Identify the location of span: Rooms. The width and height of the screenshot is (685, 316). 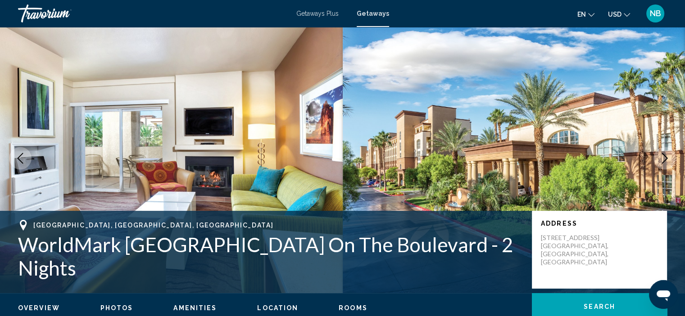
(353, 308).